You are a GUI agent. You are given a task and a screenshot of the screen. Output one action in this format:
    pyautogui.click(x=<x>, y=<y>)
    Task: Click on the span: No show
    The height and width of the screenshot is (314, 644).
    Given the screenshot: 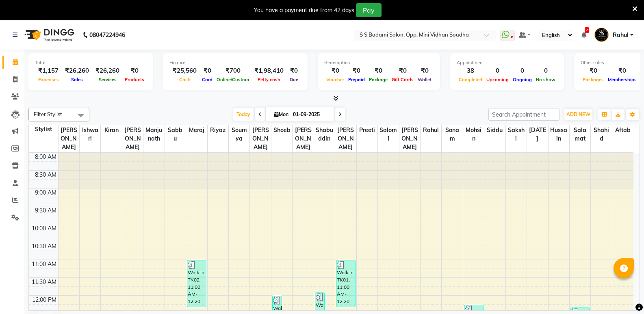 What is the action you would take?
    pyautogui.click(x=546, y=80)
    